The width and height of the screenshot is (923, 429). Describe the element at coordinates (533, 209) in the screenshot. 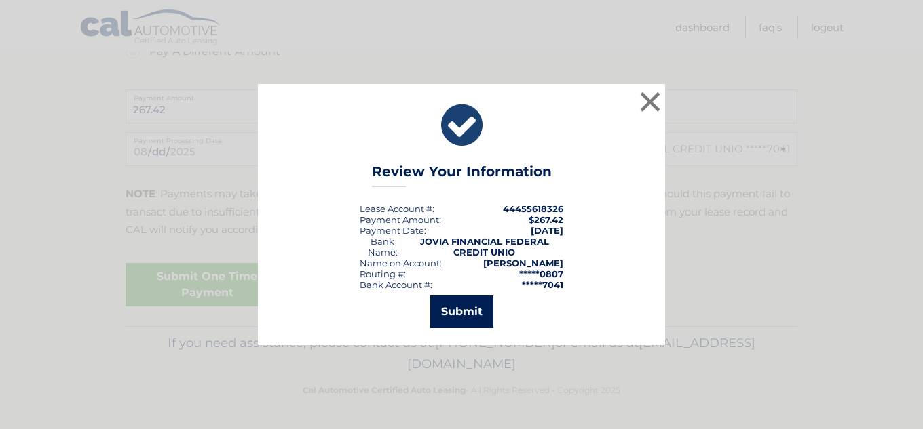

I see `strong: 44455618326` at that location.